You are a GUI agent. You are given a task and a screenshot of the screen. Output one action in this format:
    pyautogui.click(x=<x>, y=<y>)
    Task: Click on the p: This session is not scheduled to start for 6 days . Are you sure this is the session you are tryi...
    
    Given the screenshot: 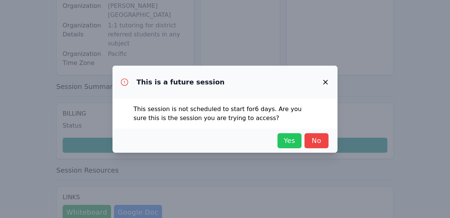 What is the action you would take?
    pyautogui.click(x=225, y=114)
    